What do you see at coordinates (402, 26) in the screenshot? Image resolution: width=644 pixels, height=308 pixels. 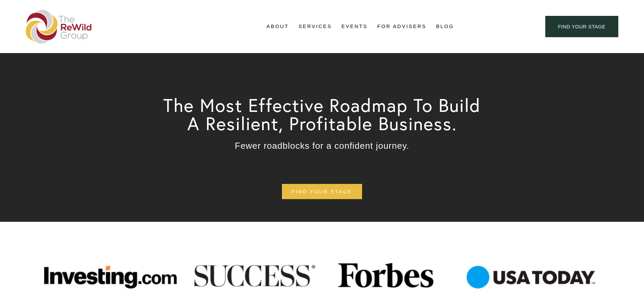 I see `a: For Advisers` at bounding box center [402, 26].